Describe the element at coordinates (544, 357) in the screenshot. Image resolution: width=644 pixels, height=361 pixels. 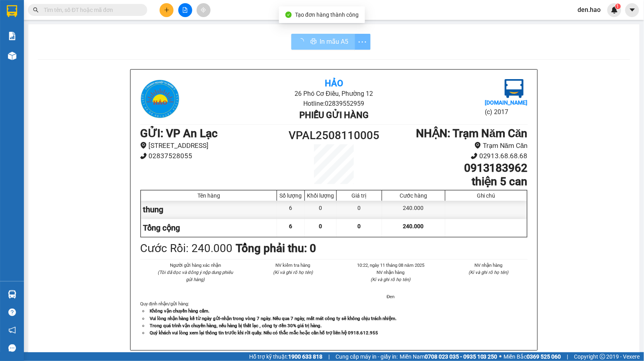
I see `strong: 0369 525 060` at that location.